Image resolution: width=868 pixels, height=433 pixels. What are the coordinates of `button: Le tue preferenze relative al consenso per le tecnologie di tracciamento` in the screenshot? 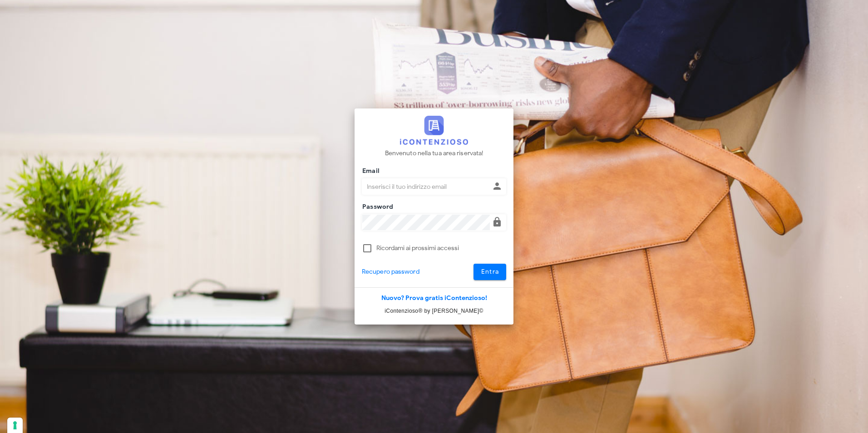 It's located at (15, 425).